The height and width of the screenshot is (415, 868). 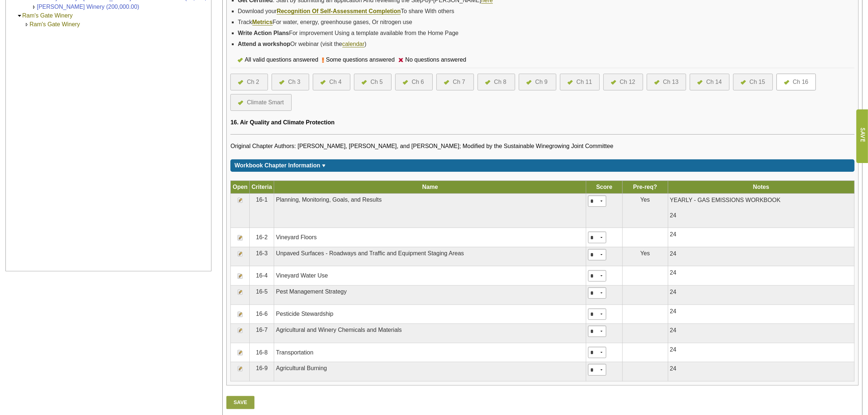 I want to click on a: Ch 5, so click(x=373, y=82).